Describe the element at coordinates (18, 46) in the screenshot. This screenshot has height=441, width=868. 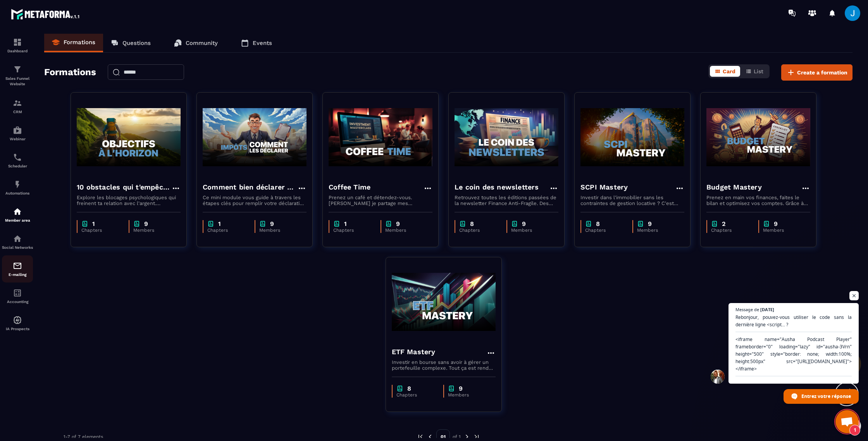
I see `a: formationformationDashboard` at that location.